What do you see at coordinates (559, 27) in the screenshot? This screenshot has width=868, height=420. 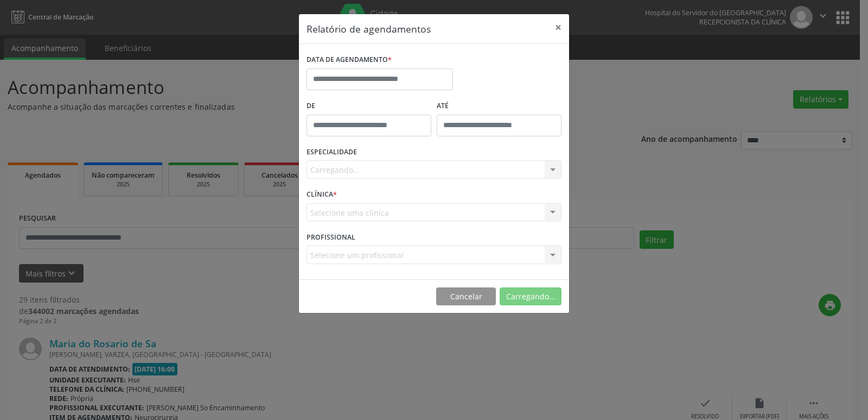 I see `button: Close` at bounding box center [559, 27].